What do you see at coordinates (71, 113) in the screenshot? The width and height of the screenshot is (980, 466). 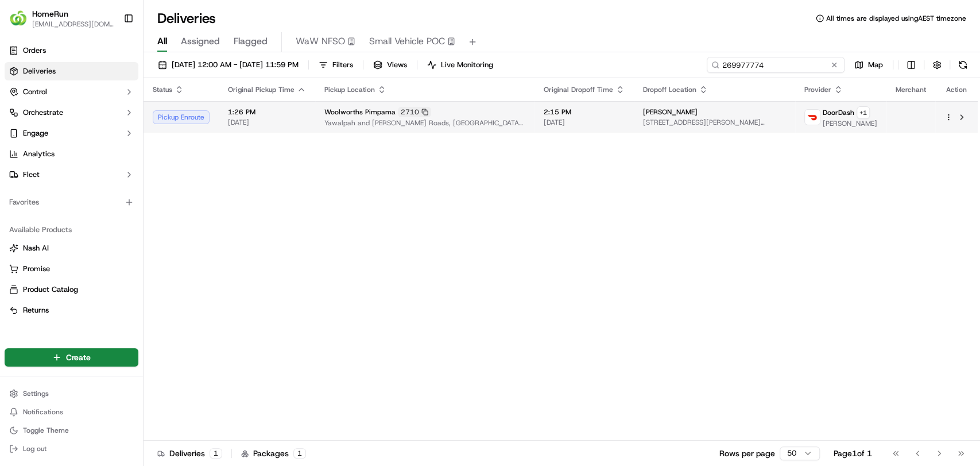 I see `button: Orchestrate` at bounding box center [71, 113].